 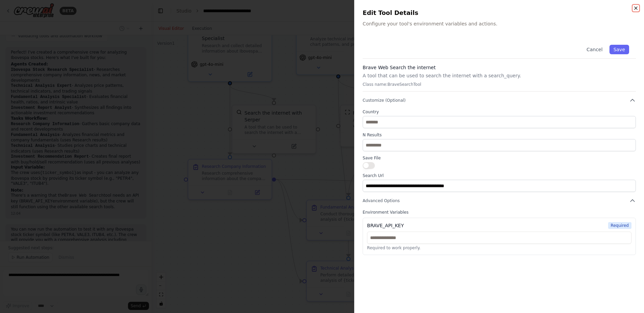 I want to click on div: BRAVE_API_KEY, so click(x=385, y=226).